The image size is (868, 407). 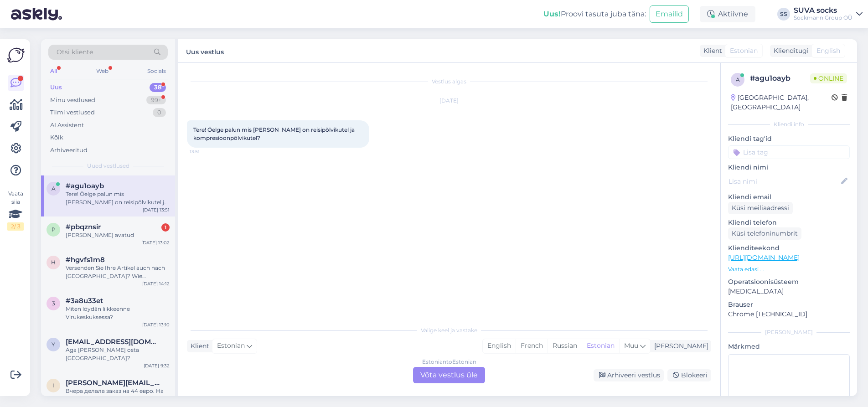 I want to click on p: Vaata edasi ..., so click(x=789, y=269).